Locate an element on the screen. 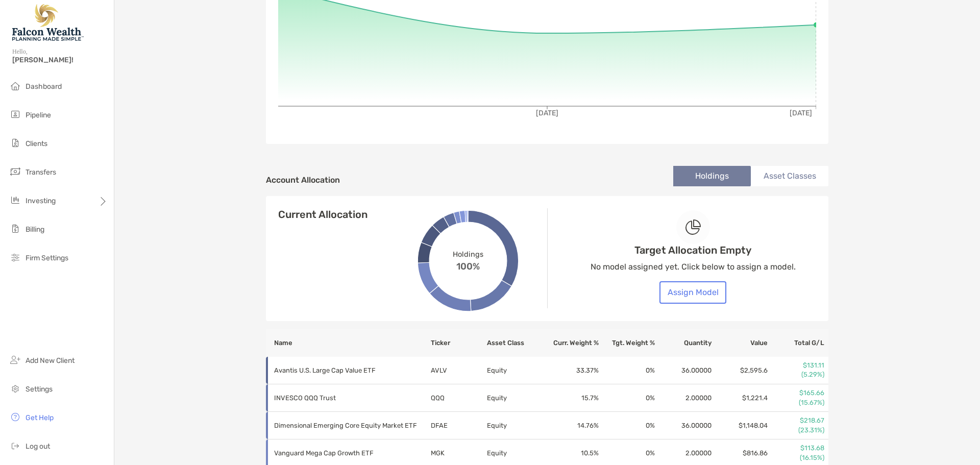 Image resolution: width=980 pixels, height=465 pixels. th: Asset Class is located at coordinates (515, 343).